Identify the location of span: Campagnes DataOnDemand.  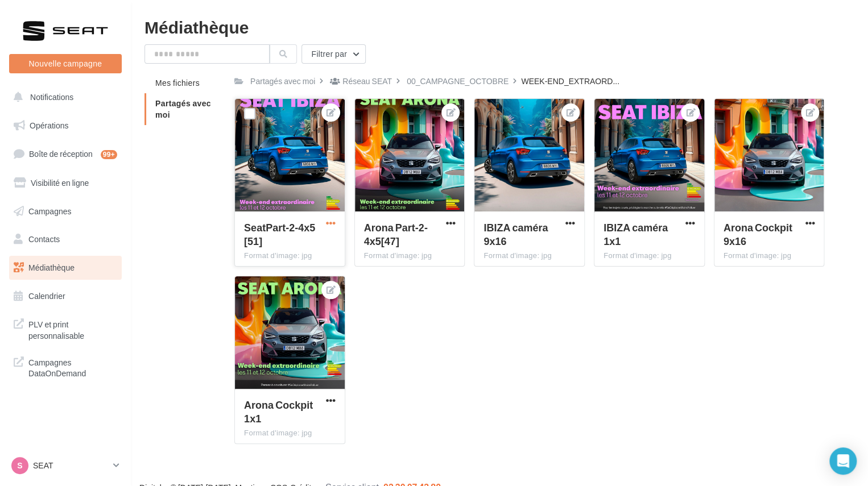
(73, 367).